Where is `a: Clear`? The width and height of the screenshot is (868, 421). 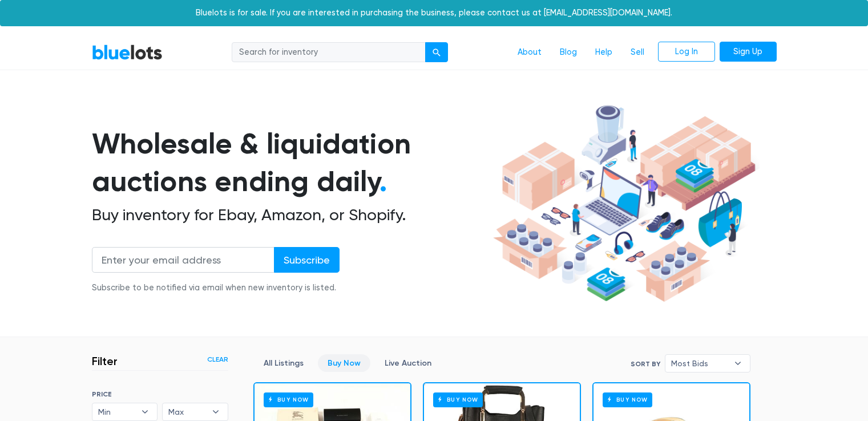
a: Clear is located at coordinates (217, 360).